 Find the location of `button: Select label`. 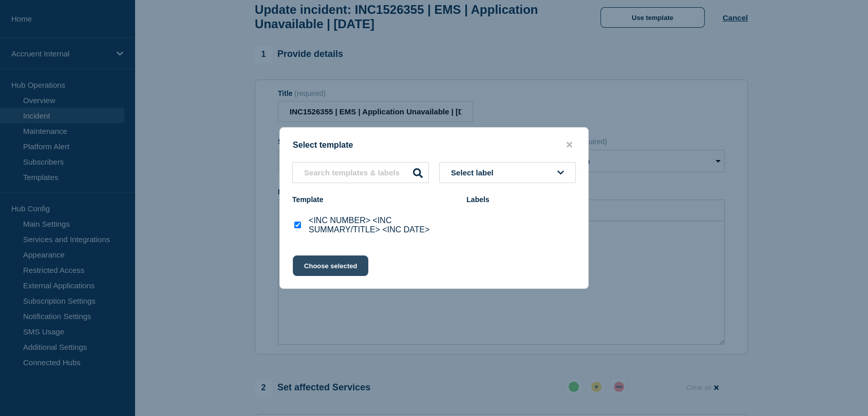

button: Select label is located at coordinates (507, 172).